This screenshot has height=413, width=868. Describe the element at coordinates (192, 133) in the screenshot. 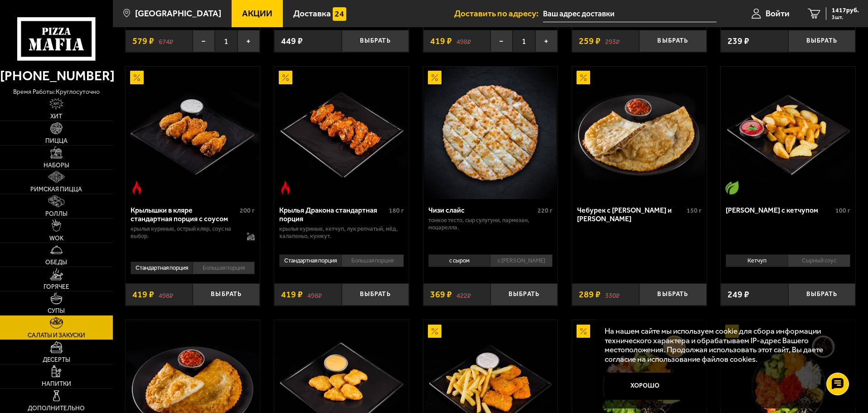

I see `img: Крылышки в кляре стандартная порция c соусом` at that location.